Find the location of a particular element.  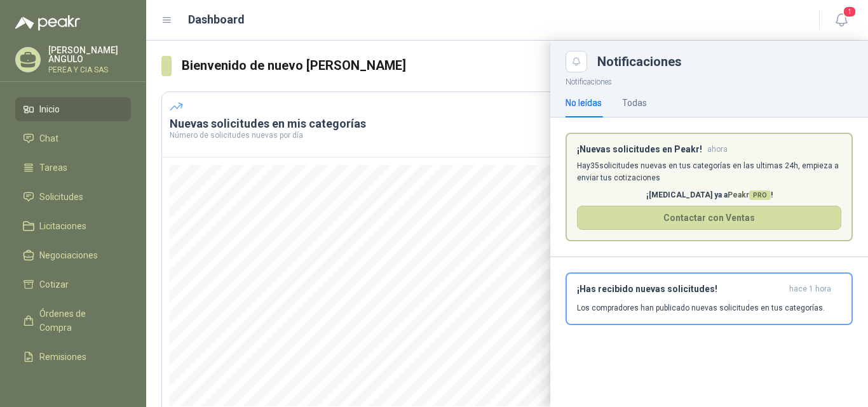

div: No leídas is located at coordinates (583, 103).